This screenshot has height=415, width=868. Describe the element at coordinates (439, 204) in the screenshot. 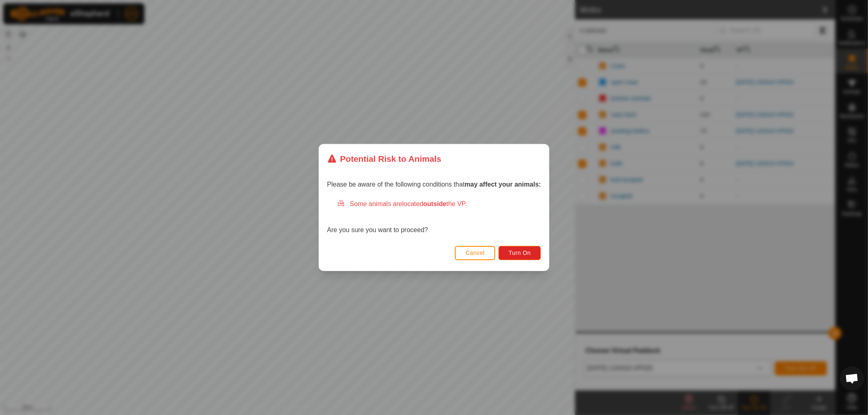

I see `div: Some animals are` at that location.